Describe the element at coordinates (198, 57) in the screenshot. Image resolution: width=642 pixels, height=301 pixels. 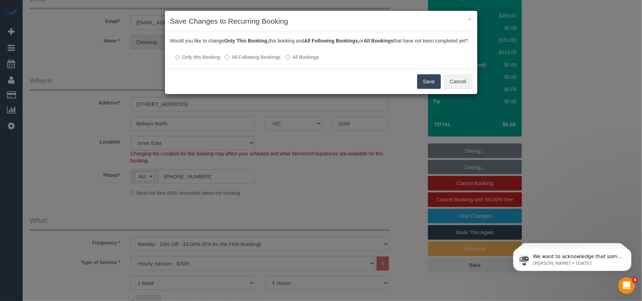
I see `label: All other bookings in the series will remain the same.` at that location.